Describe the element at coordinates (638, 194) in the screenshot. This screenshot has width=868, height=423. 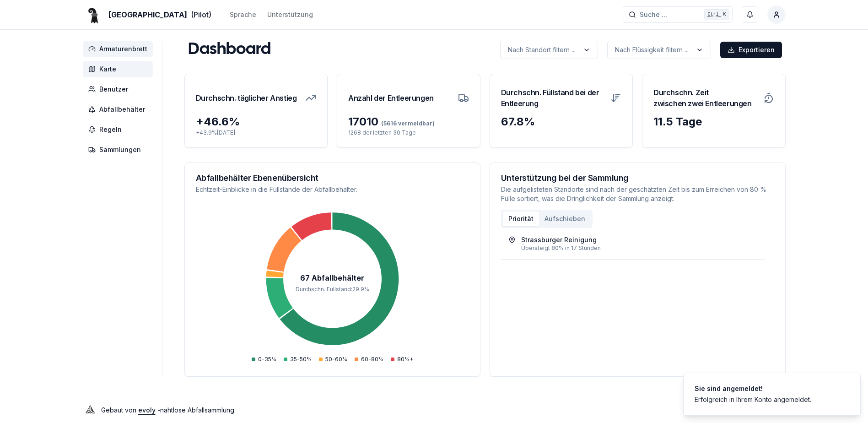
I see `p: Die aufgelisteten Standorte sind nach der geschätzten Zeit bis zum Erreichen von 80 % Fülle sorti...` at that location.